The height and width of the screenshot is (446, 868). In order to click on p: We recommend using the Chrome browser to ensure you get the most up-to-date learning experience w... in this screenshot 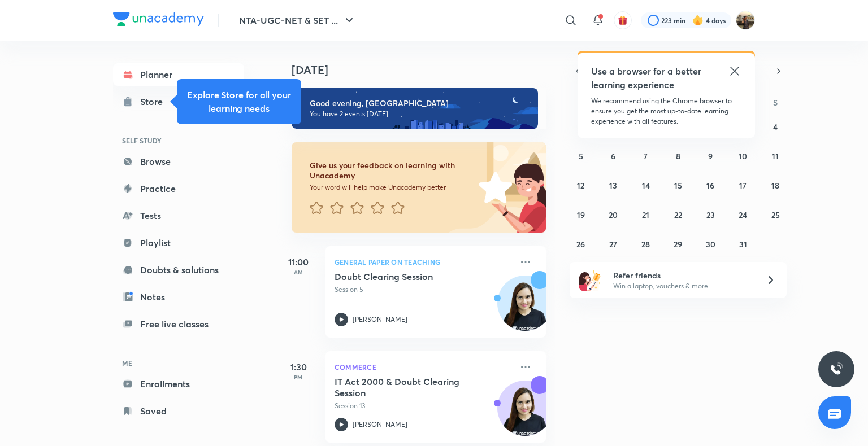, I will do `click(666, 112)`.